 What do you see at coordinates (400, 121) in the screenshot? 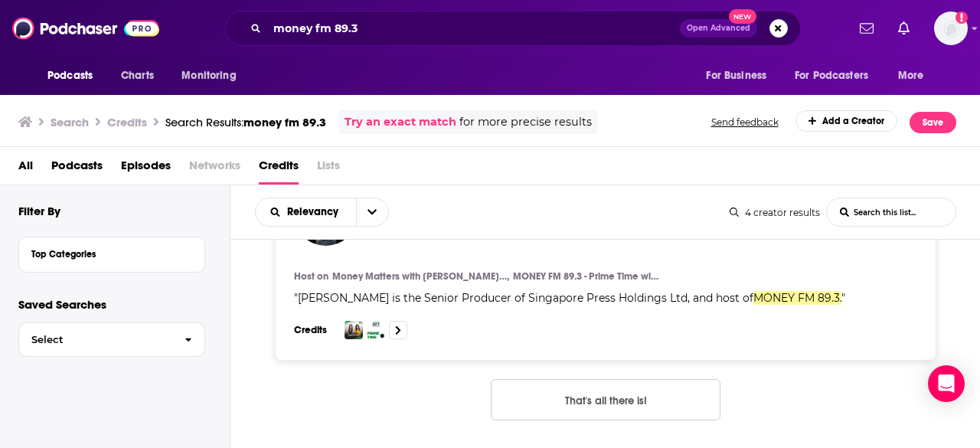
I see `a: Try an exact match` at bounding box center [400, 121].